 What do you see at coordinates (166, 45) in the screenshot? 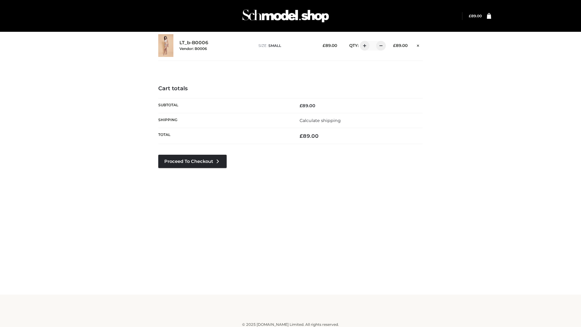
I see `img: LT_b-B0006 - SMALL` at bounding box center [166, 45].